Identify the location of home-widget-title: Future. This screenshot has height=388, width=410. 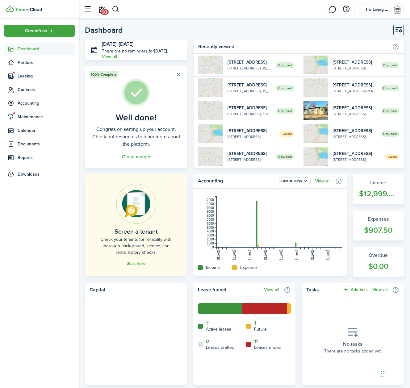
(260, 329).